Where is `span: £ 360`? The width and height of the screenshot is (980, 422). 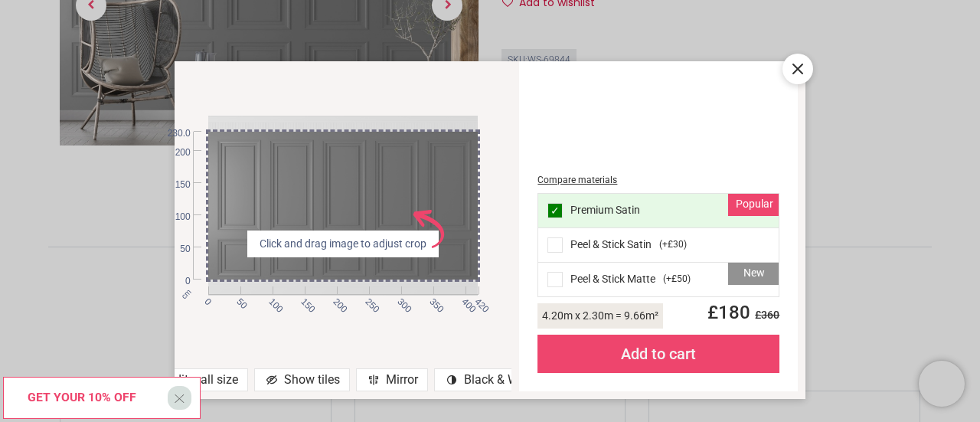 span: £ 360 is located at coordinates (765, 314).